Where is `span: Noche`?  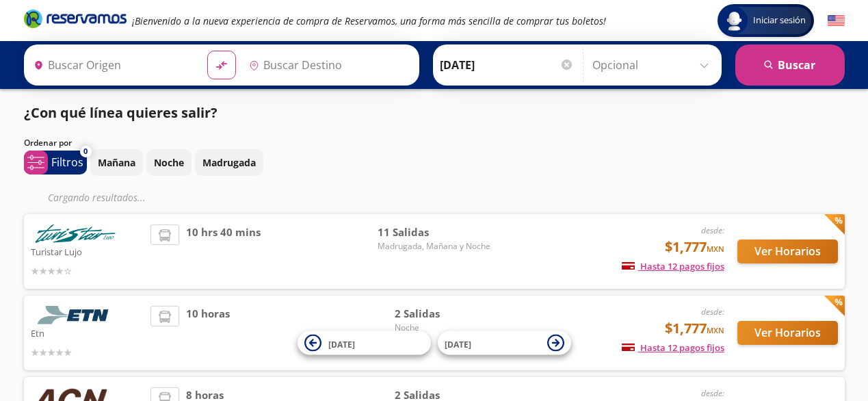 span: Noche is located at coordinates (443, 328).